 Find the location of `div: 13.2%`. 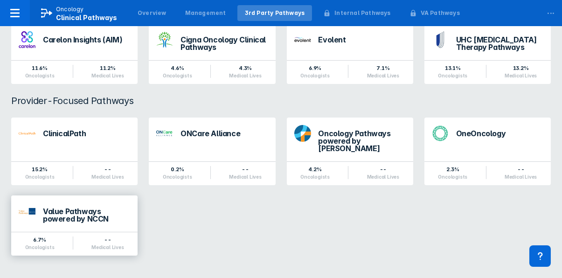

div: 13.2% is located at coordinates (520, 68).